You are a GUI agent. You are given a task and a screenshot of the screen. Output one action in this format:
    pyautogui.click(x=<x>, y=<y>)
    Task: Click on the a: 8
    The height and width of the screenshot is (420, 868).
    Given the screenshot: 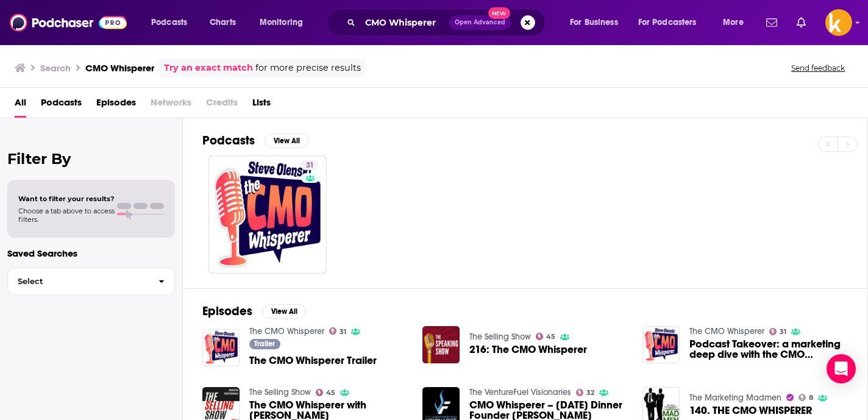 What is the action you would take?
    pyautogui.click(x=805, y=398)
    